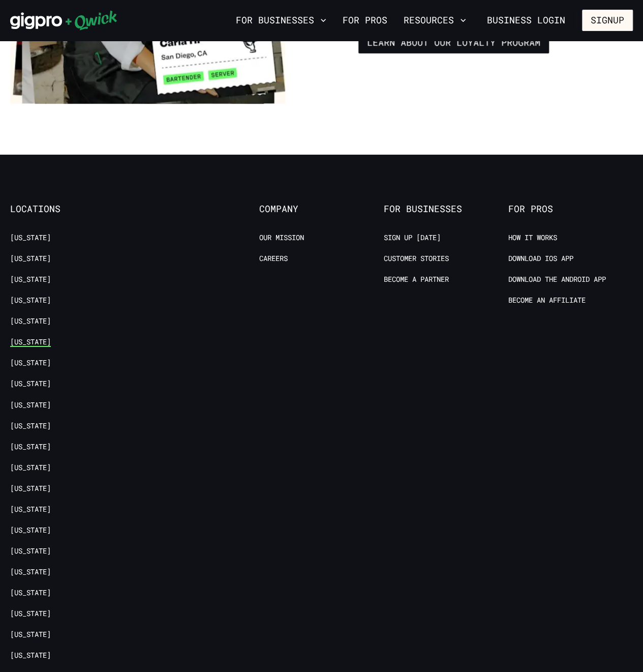 The image size is (643, 672). Describe the element at coordinates (416, 279) in the screenshot. I see `a: Become a Partner` at that location.